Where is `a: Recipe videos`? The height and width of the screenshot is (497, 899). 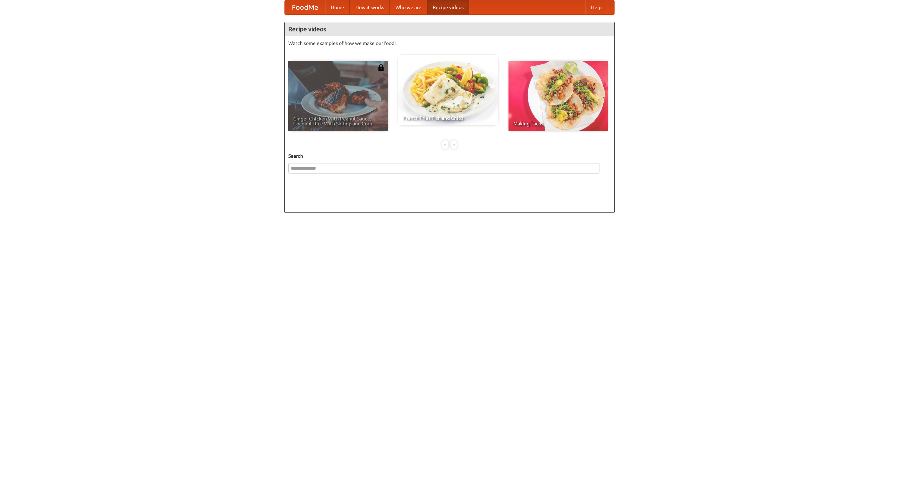
a: Recipe videos is located at coordinates (448, 7).